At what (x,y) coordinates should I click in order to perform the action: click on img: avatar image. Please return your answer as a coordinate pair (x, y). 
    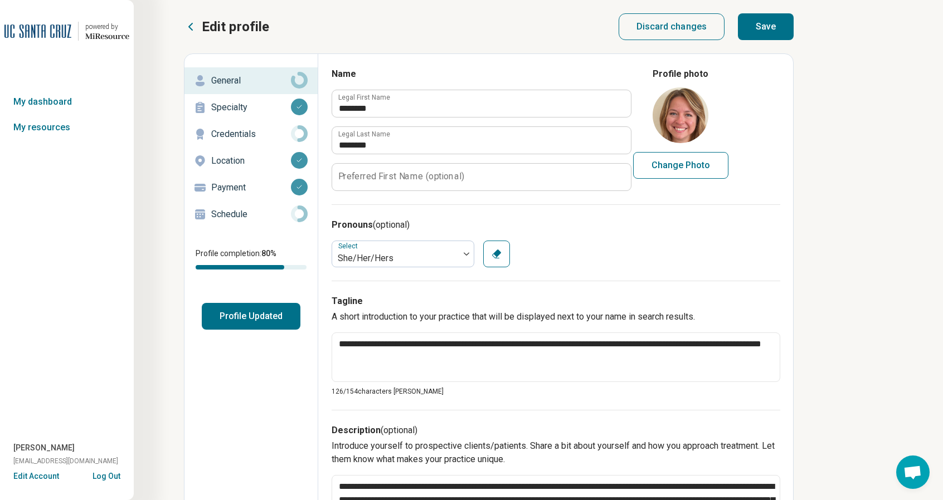
    Looking at the image, I should click on (680, 115).